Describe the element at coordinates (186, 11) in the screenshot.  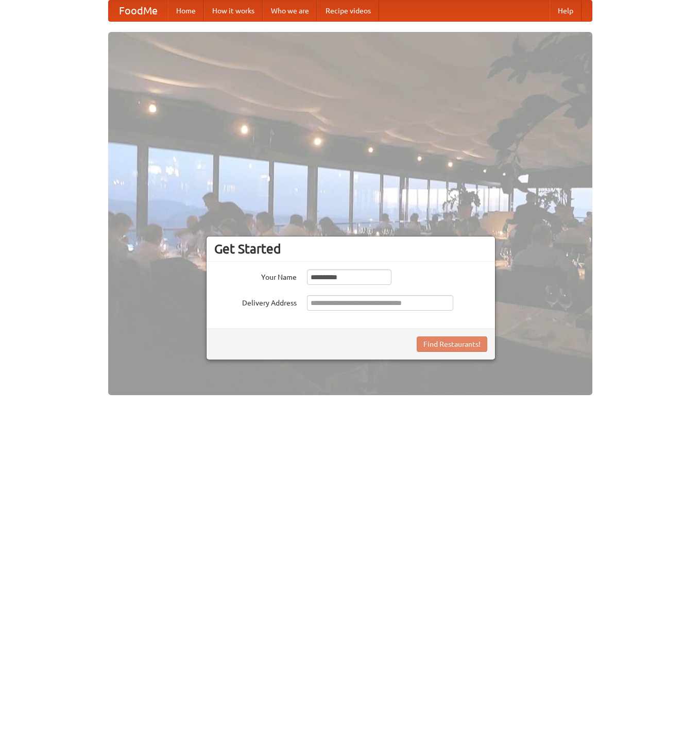
I see `a: Home` at that location.